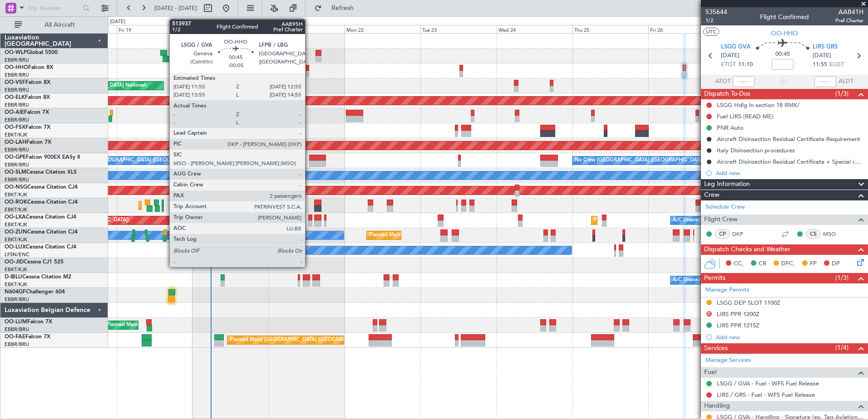  I want to click on a: Manage Services, so click(728, 361).